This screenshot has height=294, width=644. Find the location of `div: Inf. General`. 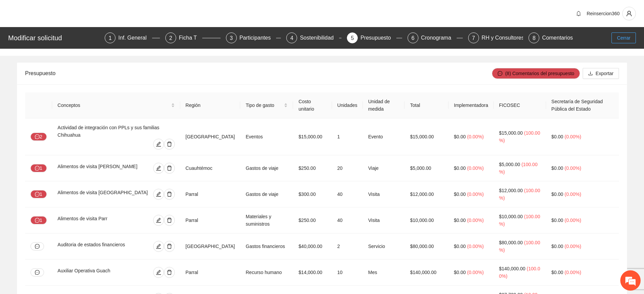

div: Inf. General is located at coordinates (135, 38).